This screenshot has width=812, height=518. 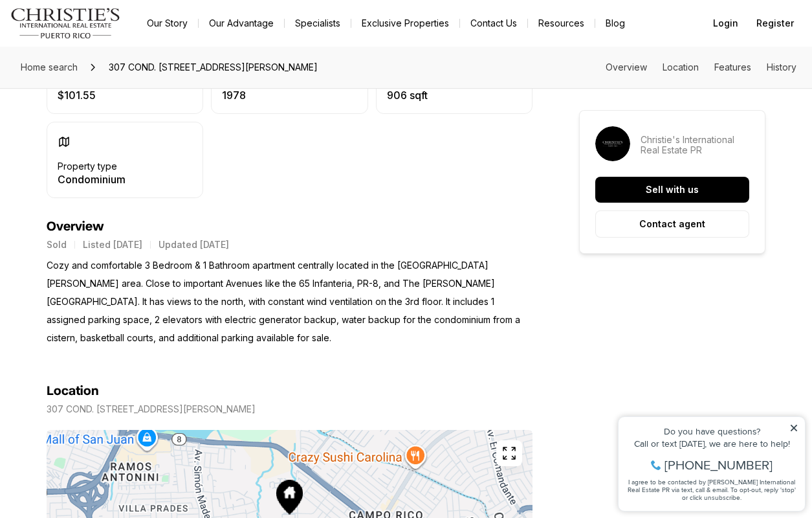 What do you see at coordinates (615, 23) in the screenshot?
I see `a: Blog` at bounding box center [615, 23].